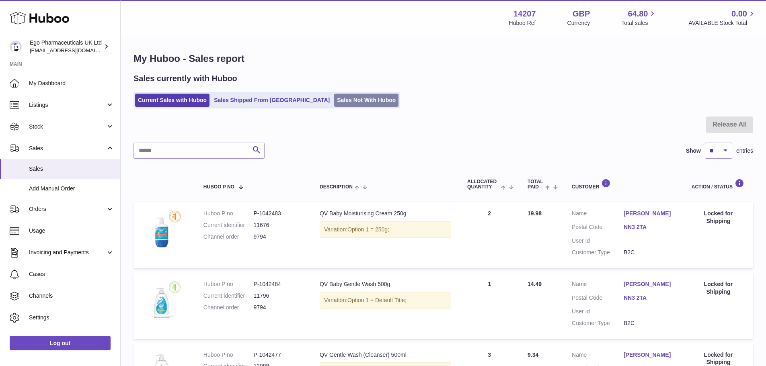  I want to click on span: Cases, so click(72, 274).